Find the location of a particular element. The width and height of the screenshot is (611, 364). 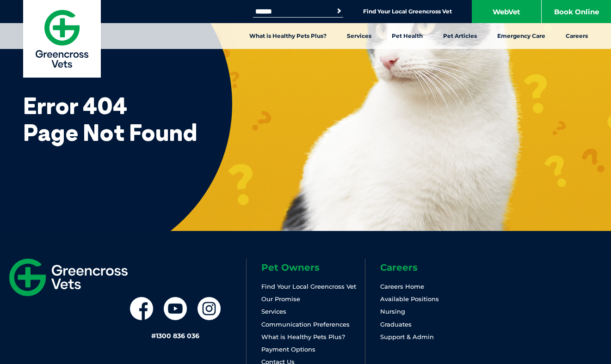

a: Our Promise is located at coordinates (281, 299).